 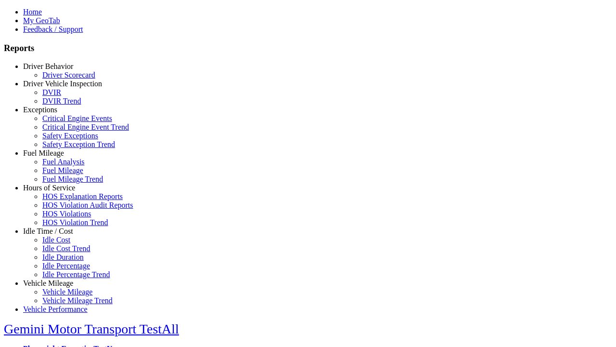 What do you see at coordinates (40, 109) in the screenshot?
I see `a: Exceptions` at bounding box center [40, 109].